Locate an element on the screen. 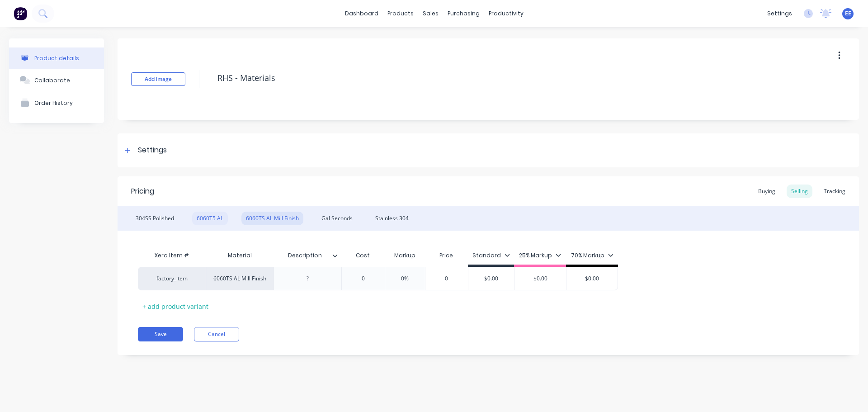 The width and height of the screenshot is (868, 412). span: EE is located at coordinates (848, 14).